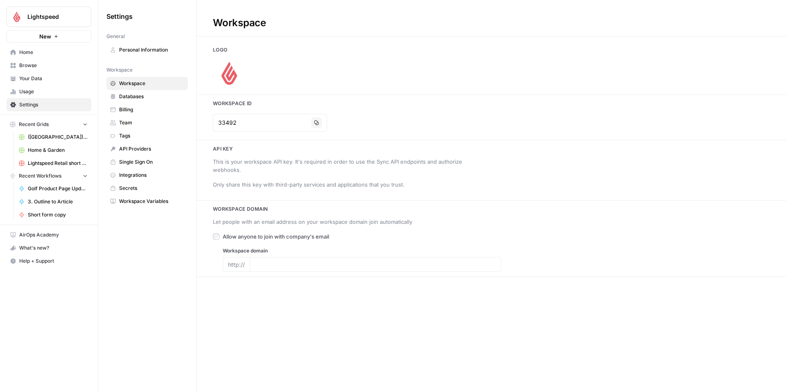 The width and height of the screenshot is (786, 392). What do you see at coordinates (34, 124) in the screenshot?
I see `span: Recent Grids` at bounding box center [34, 124].